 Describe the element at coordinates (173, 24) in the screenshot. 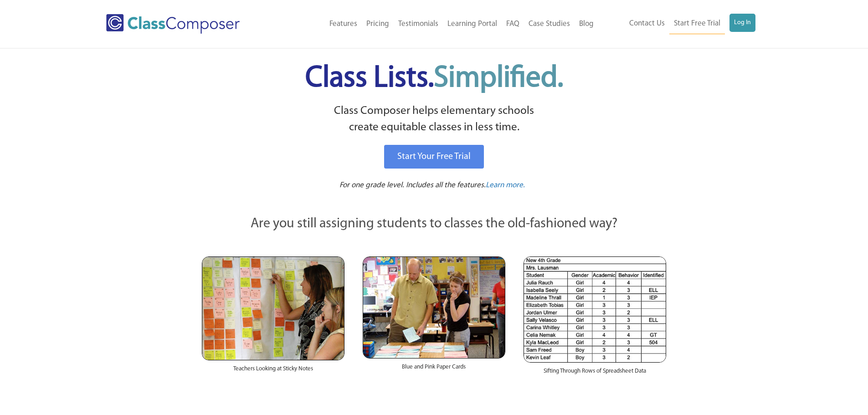

I see `img: Class Composer` at that location.